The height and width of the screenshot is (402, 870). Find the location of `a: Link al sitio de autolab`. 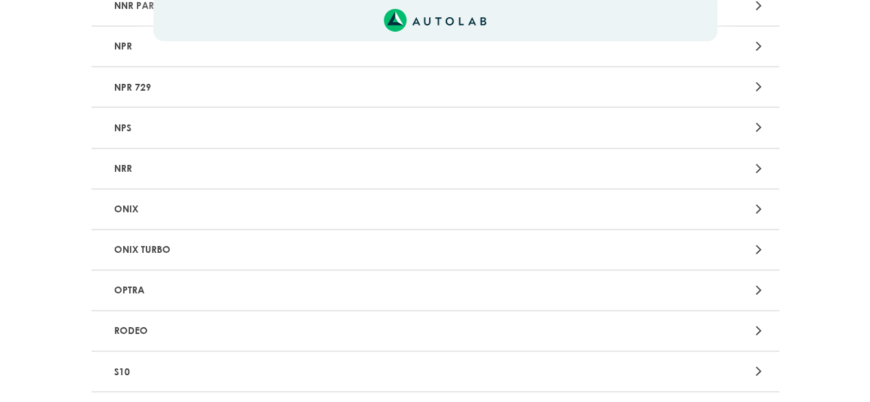

a: Link al sitio de autolab is located at coordinates (435, 19).